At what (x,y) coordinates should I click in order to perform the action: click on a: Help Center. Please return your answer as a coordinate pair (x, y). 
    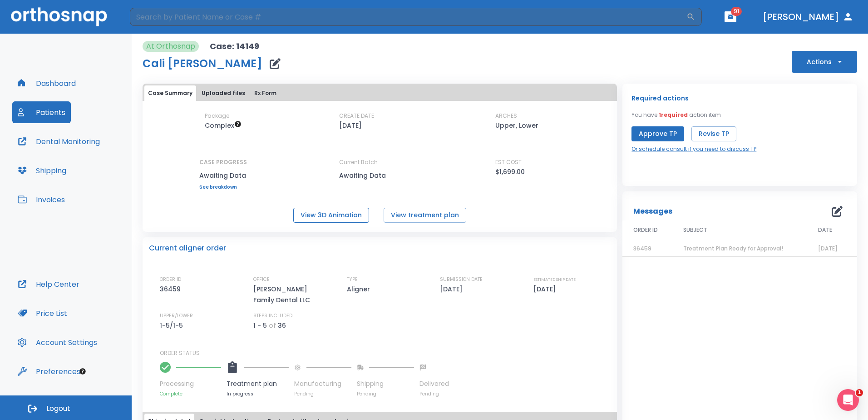
    Looking at the image, I should click on (49, 284).